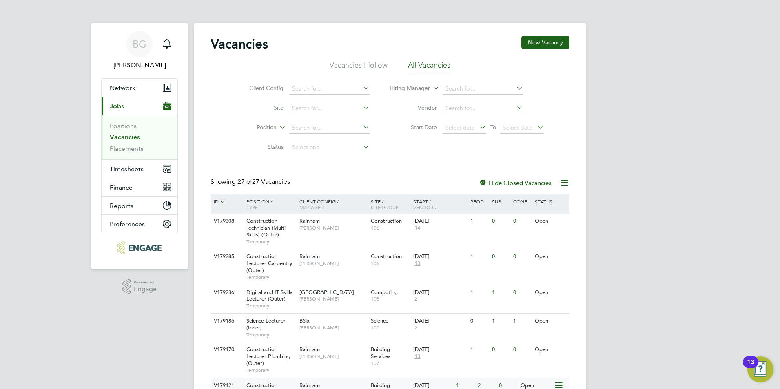  I want to click on img: carbonrecruitment-logo-retina.png, so click(139, 248).